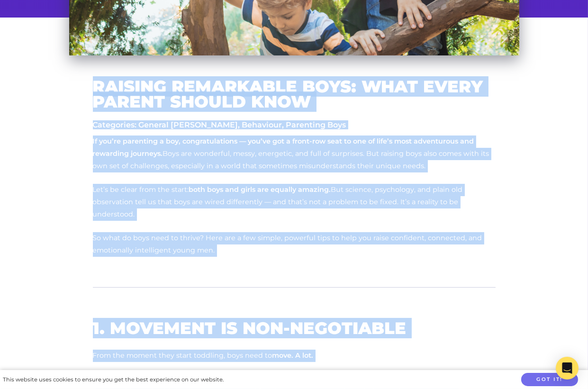 This screenshot has width=588, height=389. What do you see at coordinates (567, 368) in the screenshot?
I see `div: Open Intercom Messenger` at bounding box center [567, 368].